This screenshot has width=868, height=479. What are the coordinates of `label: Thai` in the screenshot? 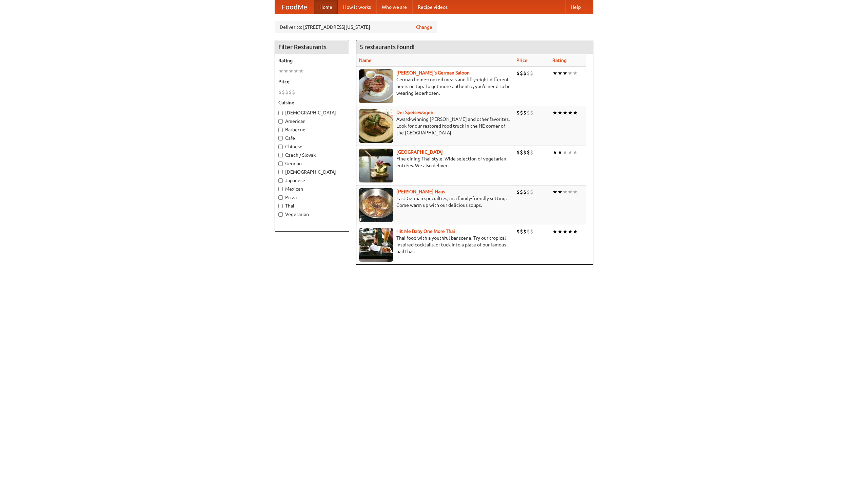 It's located at (312, 206).